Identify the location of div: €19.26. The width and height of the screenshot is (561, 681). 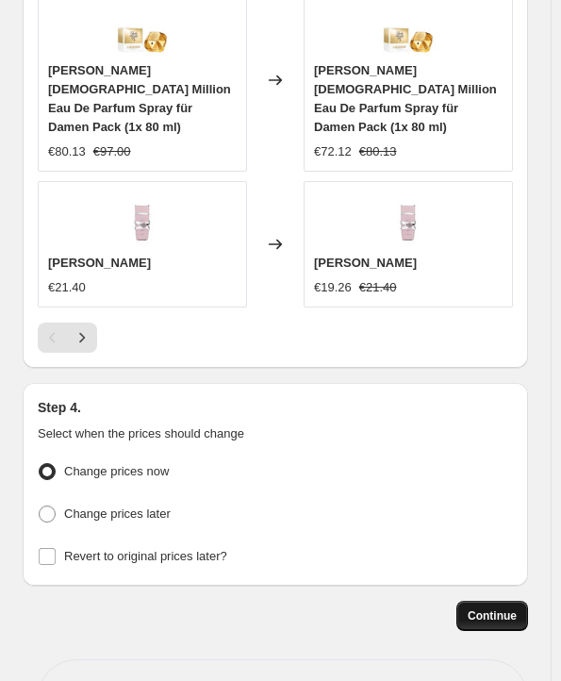
(333, 288).